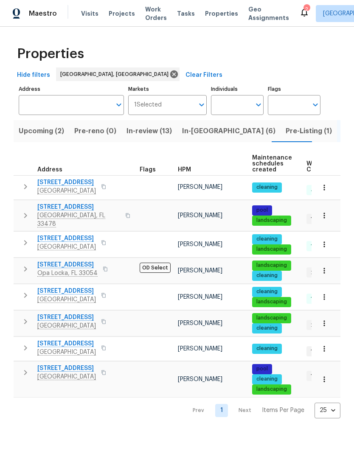 The height and width of the screenshot is (454, 354). Describe the element at coordinates (221, 410) in the screenshot. I see `a: Goto page 1` at that location.